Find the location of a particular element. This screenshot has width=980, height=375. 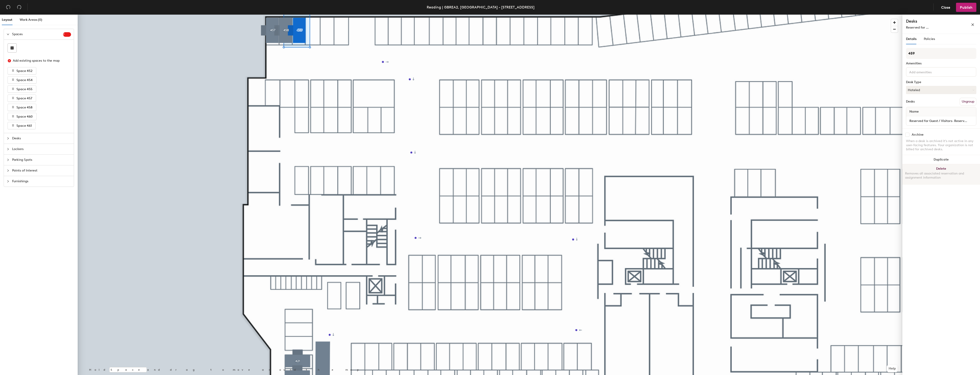

button: Space 457 is located at coordinates (22, 98).